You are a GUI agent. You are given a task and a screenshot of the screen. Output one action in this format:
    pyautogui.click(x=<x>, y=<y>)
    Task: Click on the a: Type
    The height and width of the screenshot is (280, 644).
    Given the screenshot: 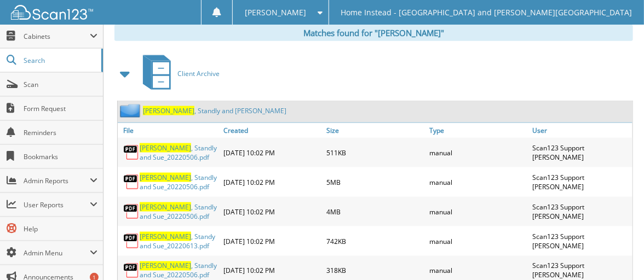 What is the action you would take?
    pyautogui.click(x=478, y=130)
    